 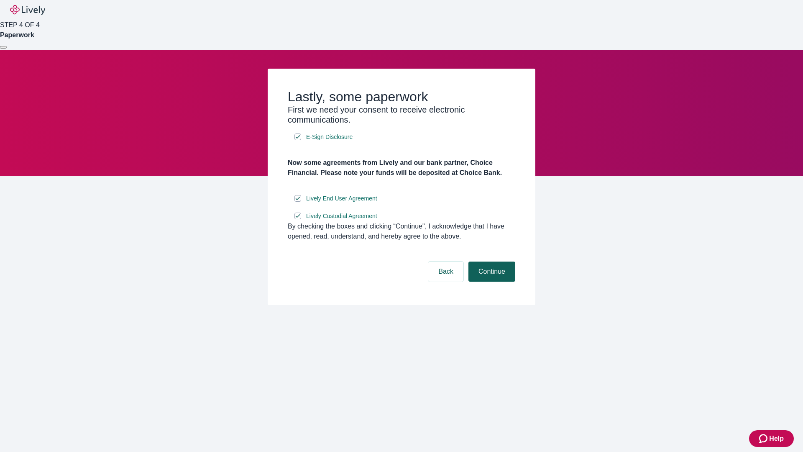 What do you see at coordinates (764, 438) in the screenshot?
I see `svg: Zendesk support icon` at bounding box center [764, 438].